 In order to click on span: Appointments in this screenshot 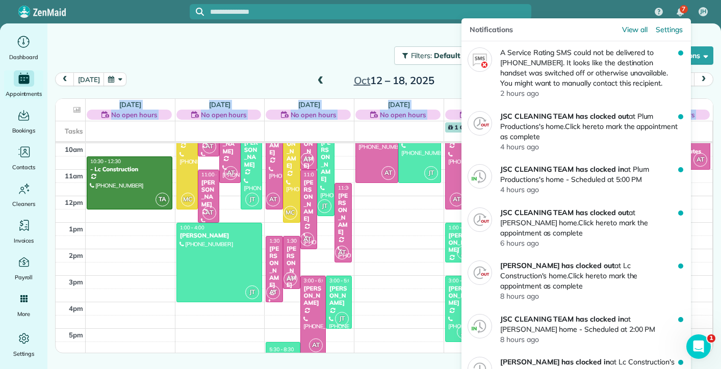, I will do `click(24, 94)`.